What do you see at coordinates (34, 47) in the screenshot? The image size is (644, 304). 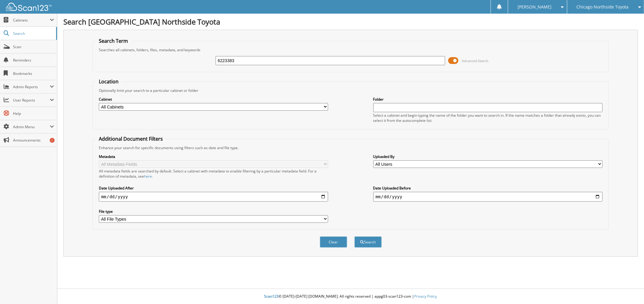 I see `span: Scan` at bounding box center [34, 47].